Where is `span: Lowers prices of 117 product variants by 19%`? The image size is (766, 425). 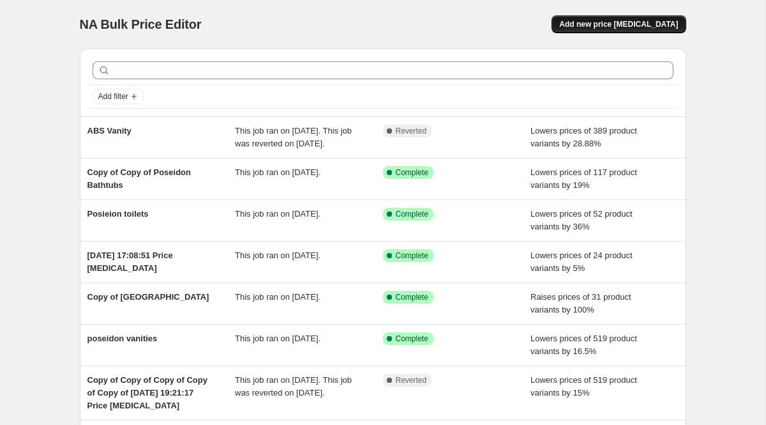 span: Lowers prices of 117 product variants by 19% is located at coordinates (584, 178).